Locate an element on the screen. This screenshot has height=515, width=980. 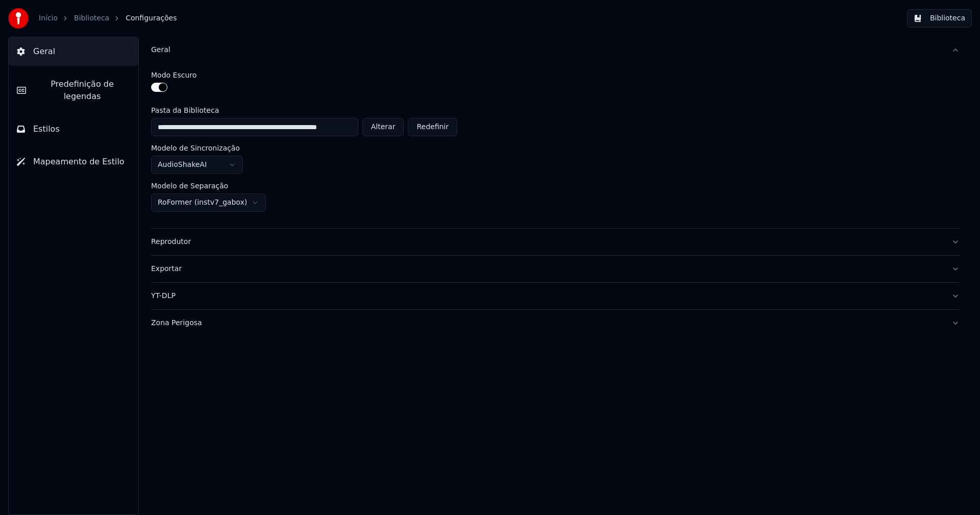
label: Modelo de Sincronização is located at coordinates (195, 148).